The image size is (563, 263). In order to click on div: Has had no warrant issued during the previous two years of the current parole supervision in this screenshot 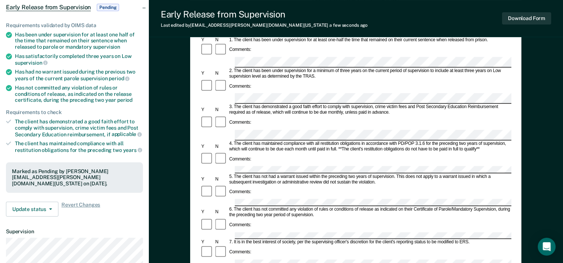, I will do `click(79, 75)`.